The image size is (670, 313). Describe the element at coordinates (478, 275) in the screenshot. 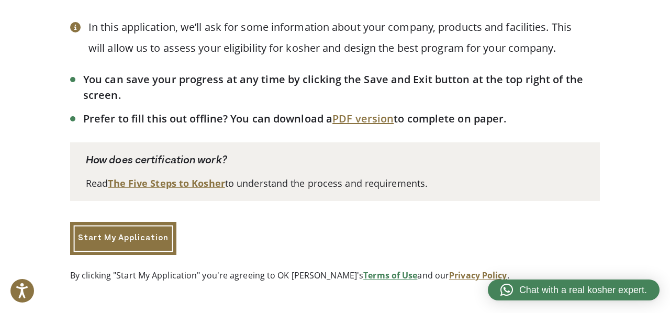

I see `a: Privacy Policy` at that location.